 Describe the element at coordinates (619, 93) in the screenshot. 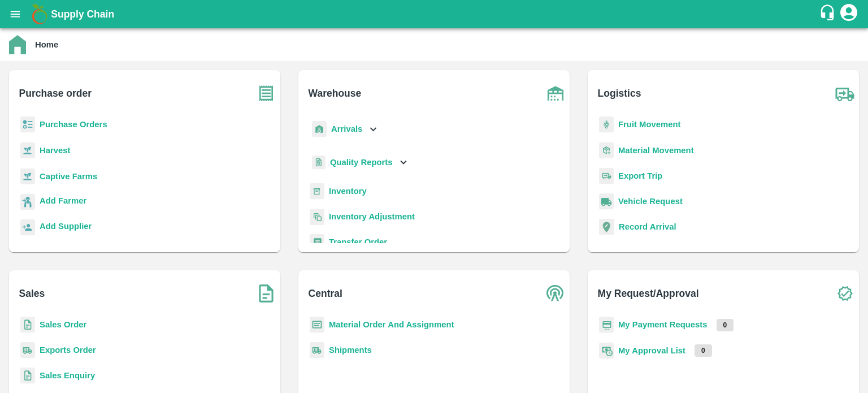

I see `b: Logistics` at that location.